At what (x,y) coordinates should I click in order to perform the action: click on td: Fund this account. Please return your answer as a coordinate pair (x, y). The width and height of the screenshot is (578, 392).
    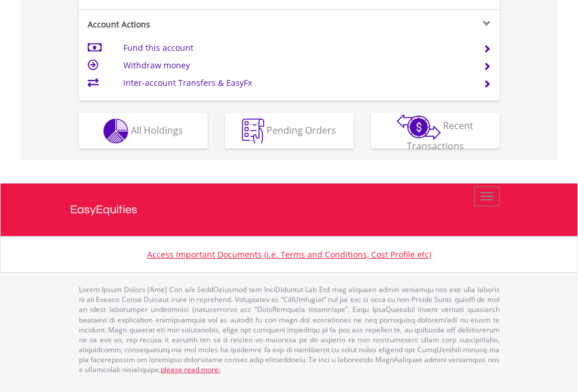
    Looking at the image, I should click on (296, 48).